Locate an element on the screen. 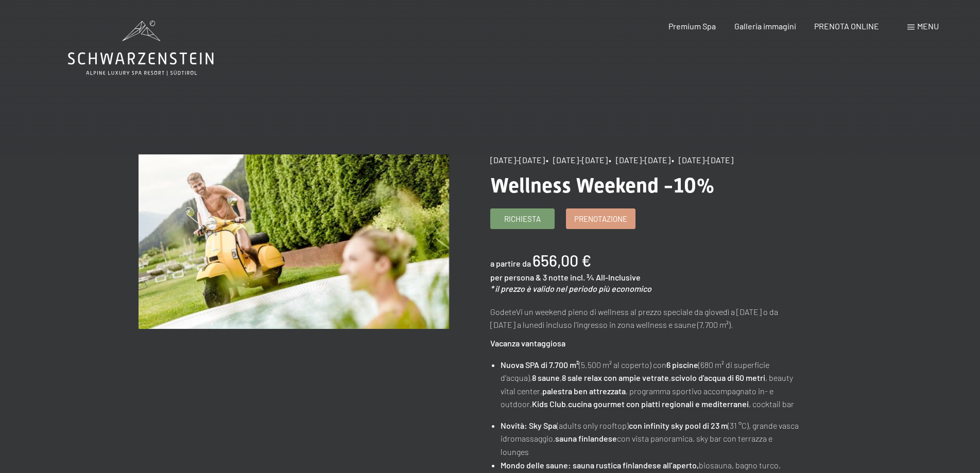  strong: palestra ben attrezzata is located at coordinates (584, 390).